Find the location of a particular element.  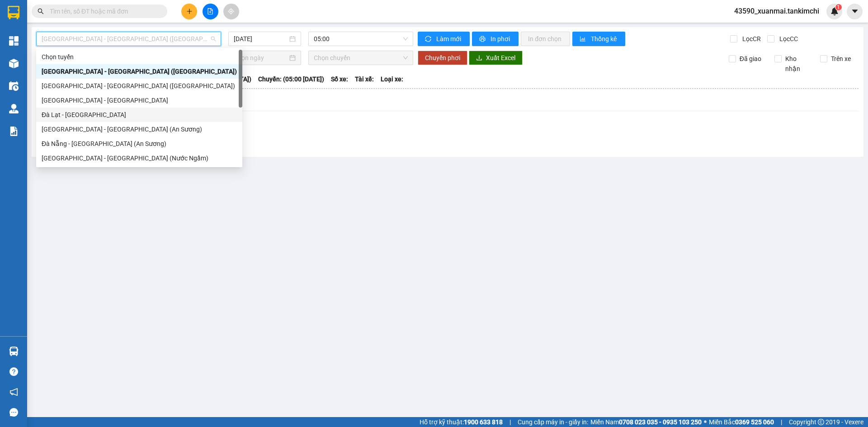

div: Đà Nẵng - Sài Gòn (An Sương) is located at coordinates (139, 144).